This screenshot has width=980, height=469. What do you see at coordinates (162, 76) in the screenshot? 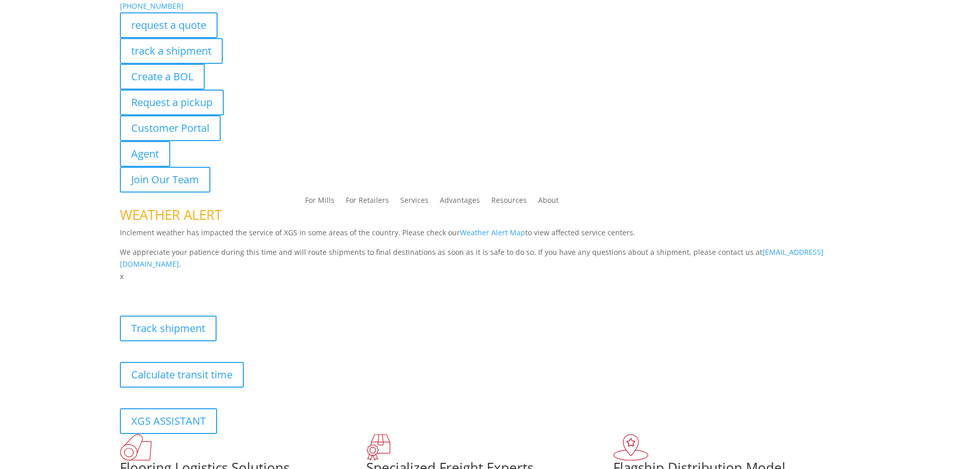
I see `a: Create a BOL` at bounding box center [162, 76].